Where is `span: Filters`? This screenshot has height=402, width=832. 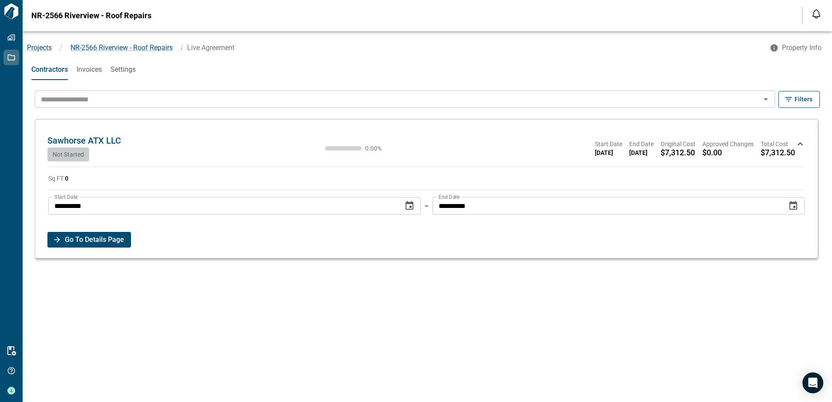 span: Filters is located at coordinates (804, 99).